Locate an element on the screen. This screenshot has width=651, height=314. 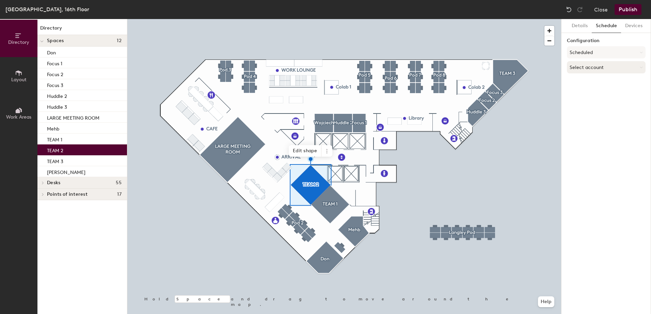
span: 55 is located at coordinates (118, 183).